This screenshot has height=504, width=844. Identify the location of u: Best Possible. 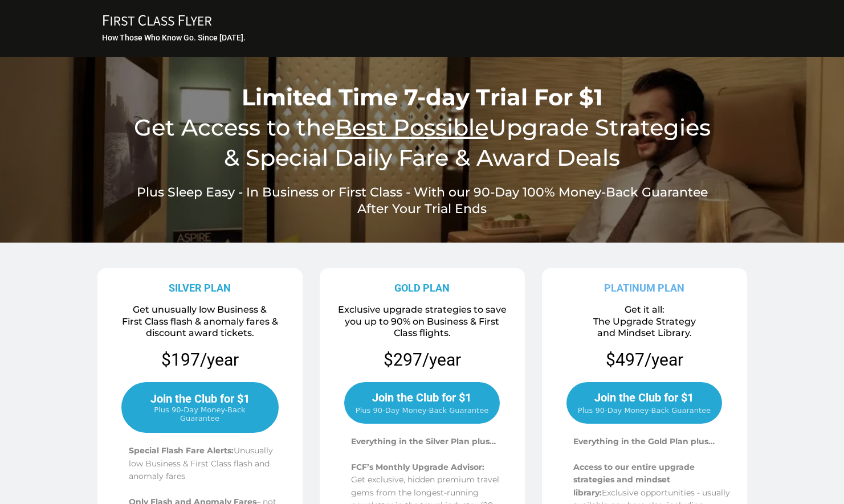
(411, 127).